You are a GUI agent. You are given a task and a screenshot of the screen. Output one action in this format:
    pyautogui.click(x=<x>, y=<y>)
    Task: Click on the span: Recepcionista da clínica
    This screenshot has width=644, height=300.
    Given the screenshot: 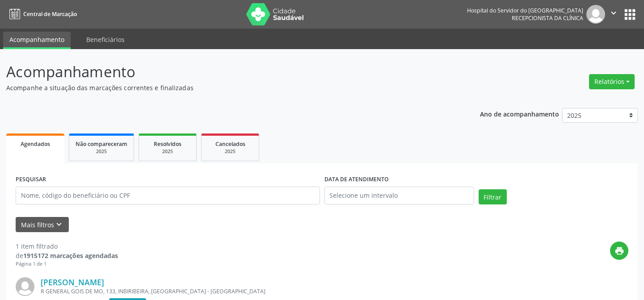 What is the action you would take?
    pyautogui.click(x=547, y=18)
    